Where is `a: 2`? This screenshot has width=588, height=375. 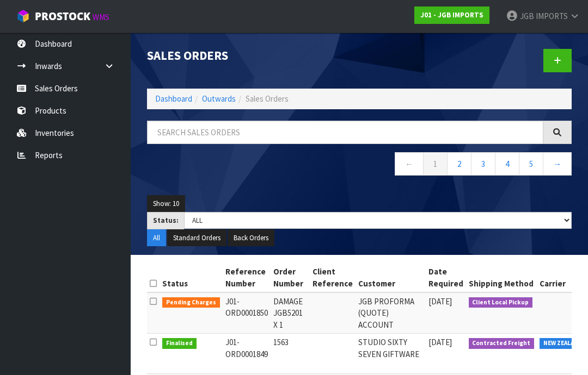
a: 2 is located at coordinates (459, 163).